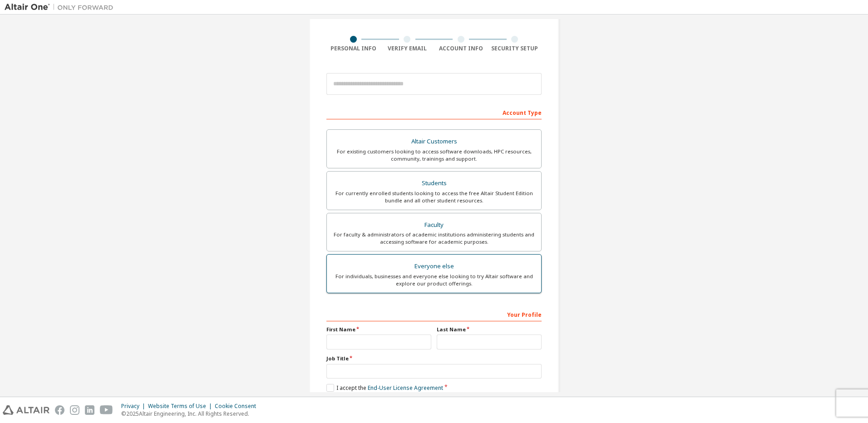 This screenshot has height=423, width=868. What do you see at coordinates (89, 410) in the screenshot?
I see `img: linkedin.svg` at bounding box center [89, 410].